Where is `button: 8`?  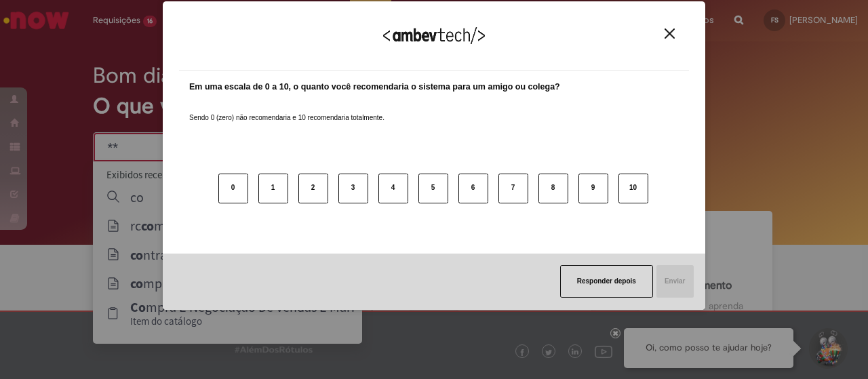 button: 8 is located at coordinates (554, 188).